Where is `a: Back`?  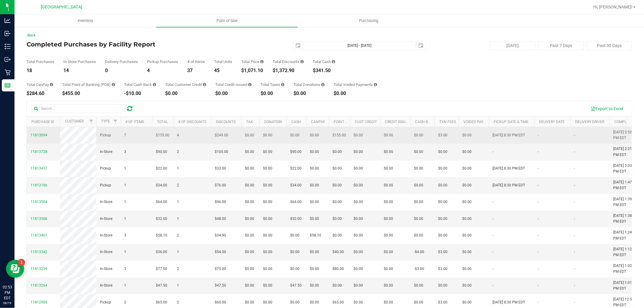 a: Back is located at coordinates (31, 36).